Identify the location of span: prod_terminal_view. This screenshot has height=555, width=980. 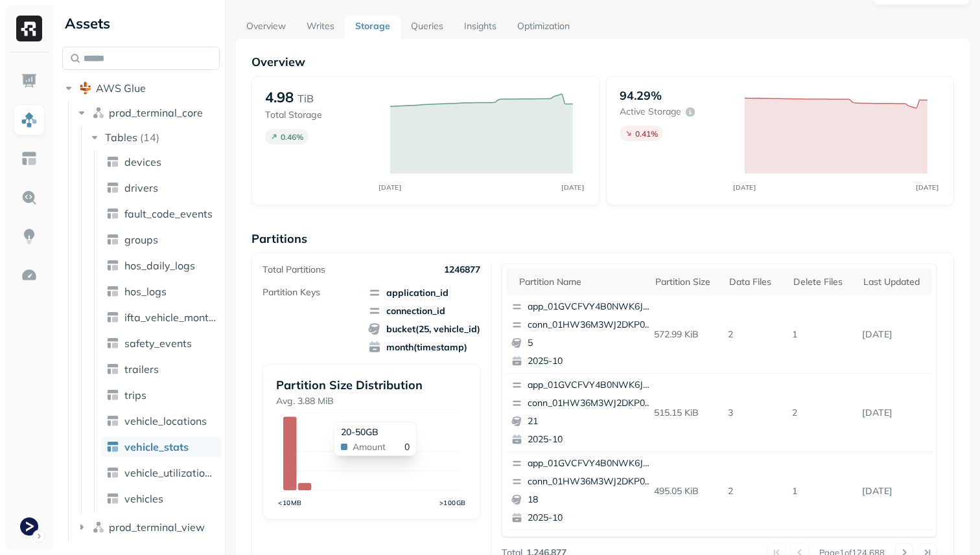
(156, 528).